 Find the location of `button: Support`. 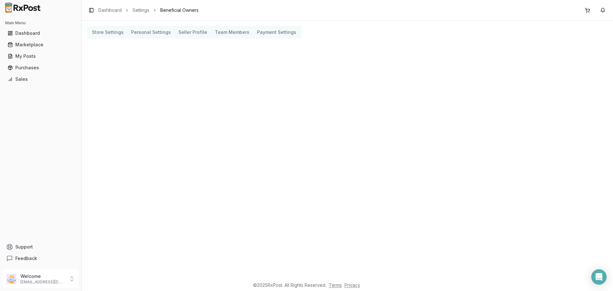

button: Support is located at coordinates (41, 247).